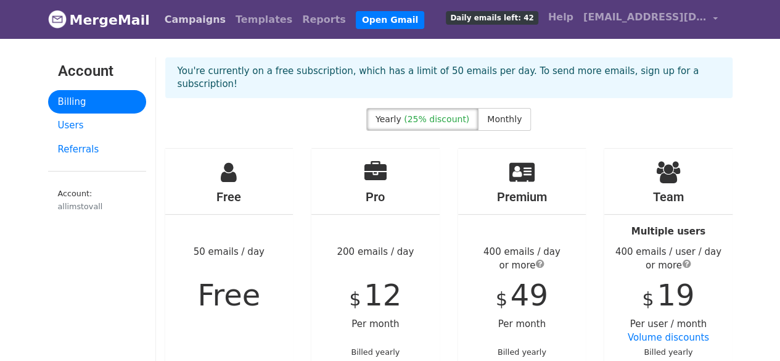 The image size is (780, 361). Describe the element at coordinates (99, 20) in the screenshot. I see `a: MergeMail` at that location.